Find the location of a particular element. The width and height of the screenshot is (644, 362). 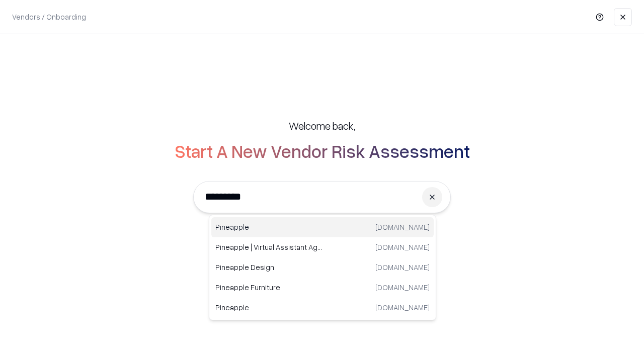

h5: Welcome back, is located at coordinates (322, 126).